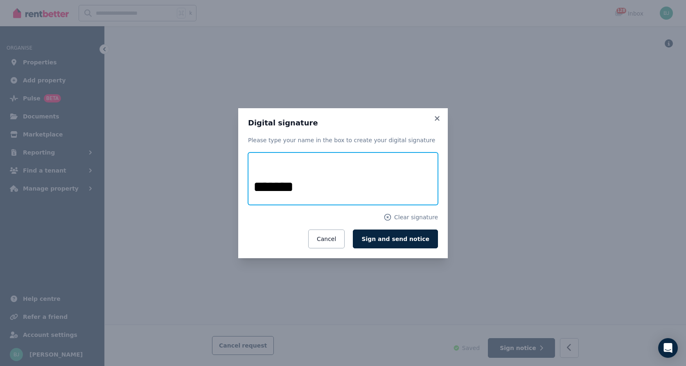 The width and height of the screenshot is (686, 366). I want to click on button: Sign and send notice, so click(395, 239).